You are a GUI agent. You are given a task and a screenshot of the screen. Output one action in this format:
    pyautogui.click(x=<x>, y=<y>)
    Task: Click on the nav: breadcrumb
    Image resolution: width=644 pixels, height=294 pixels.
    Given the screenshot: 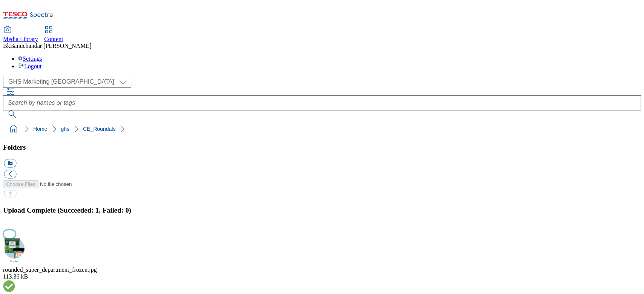 What is the action you would take?
    pyautogui.click(x=322, y=129)
    